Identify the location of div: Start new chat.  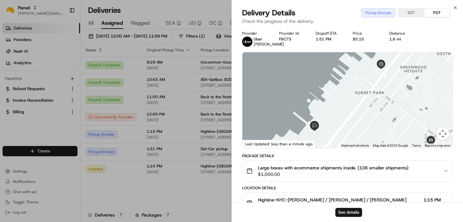
(64, 65).